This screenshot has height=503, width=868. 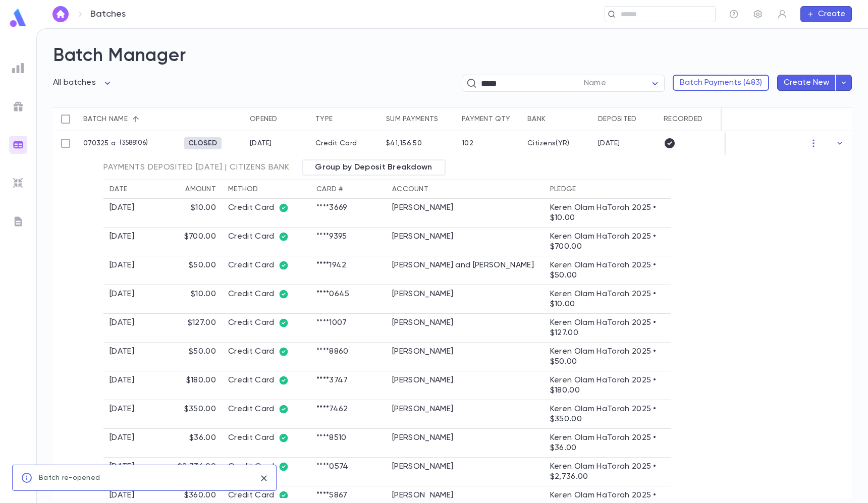 I want to click on div: 7/4/2025, so click(x=261, y=143).